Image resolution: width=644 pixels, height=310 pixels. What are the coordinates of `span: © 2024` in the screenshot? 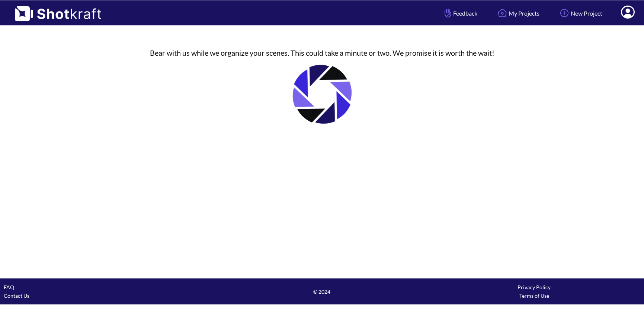 It's located at (322, 292).